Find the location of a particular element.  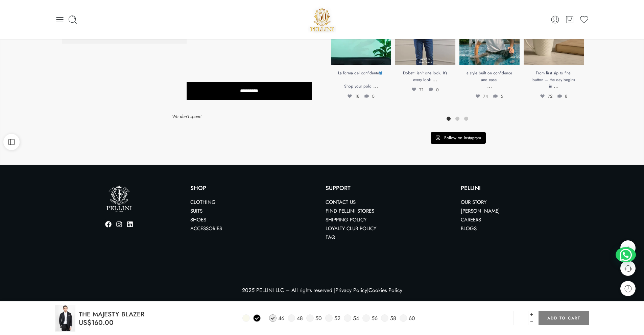

input: Product quantity is located at coordinates (521, 318).